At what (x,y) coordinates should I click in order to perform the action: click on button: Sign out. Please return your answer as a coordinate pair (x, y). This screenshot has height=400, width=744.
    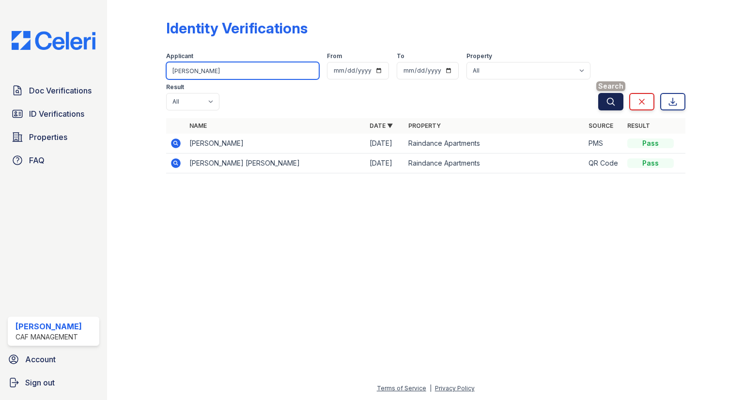
    Looking at the image, I should click on (53, 382).